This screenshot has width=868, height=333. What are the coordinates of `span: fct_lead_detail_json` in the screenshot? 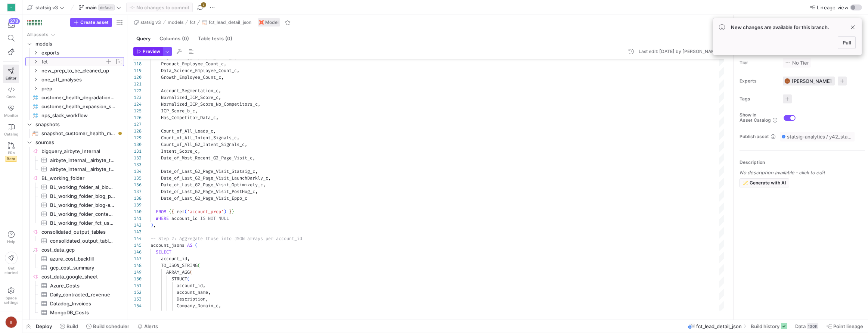 It's located at (230, 23).